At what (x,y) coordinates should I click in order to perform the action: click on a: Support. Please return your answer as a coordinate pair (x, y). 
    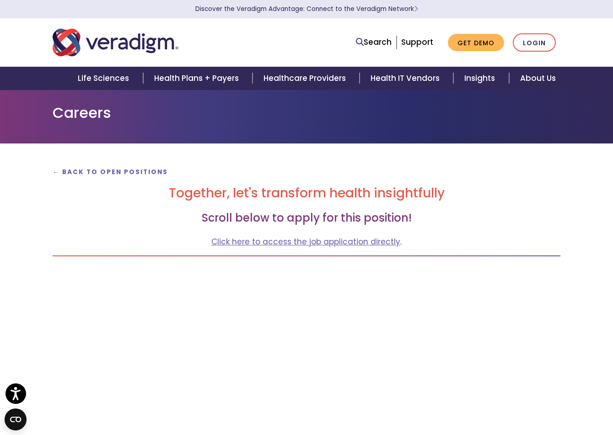
    Looking at the image, I should click on (417, 42).